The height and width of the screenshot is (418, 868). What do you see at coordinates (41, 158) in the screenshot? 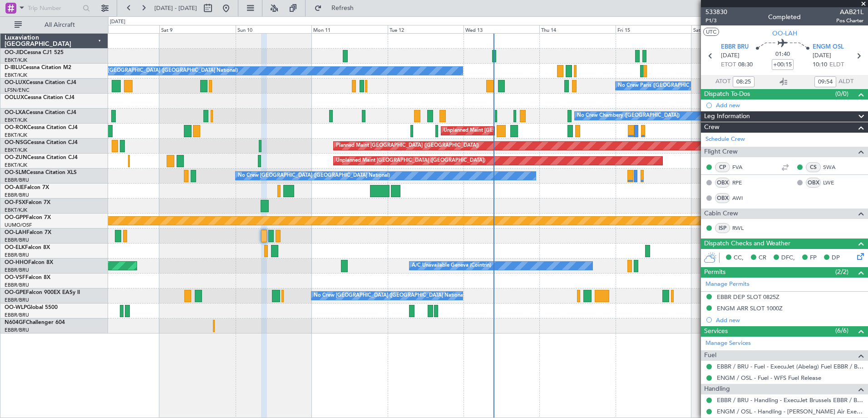
I see `a: OO-ZUNCessna Citation CJ4` at bounding box center [41, 158].